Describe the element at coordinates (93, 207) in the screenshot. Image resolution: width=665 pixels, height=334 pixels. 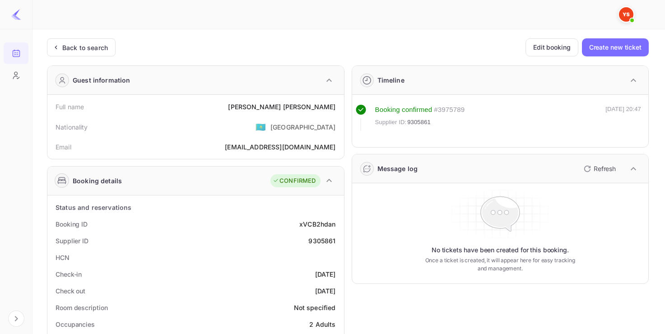
I see `div: Status and reservations` at that location.